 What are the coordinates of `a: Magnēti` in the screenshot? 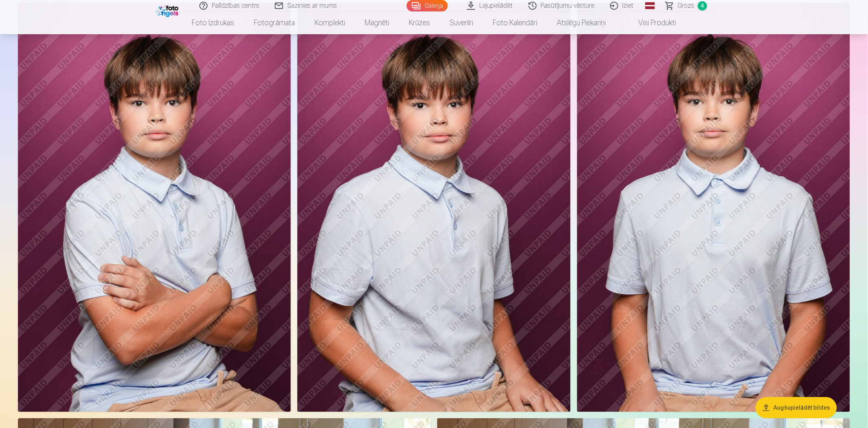 It's located at (377, 23).